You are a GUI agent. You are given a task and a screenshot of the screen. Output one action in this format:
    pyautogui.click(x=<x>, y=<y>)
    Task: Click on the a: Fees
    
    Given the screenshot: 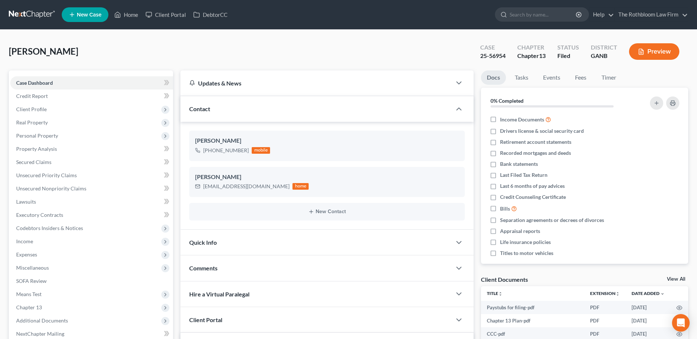 What is the action you would take?
    pyautogui.click(x=581, y=77)
    